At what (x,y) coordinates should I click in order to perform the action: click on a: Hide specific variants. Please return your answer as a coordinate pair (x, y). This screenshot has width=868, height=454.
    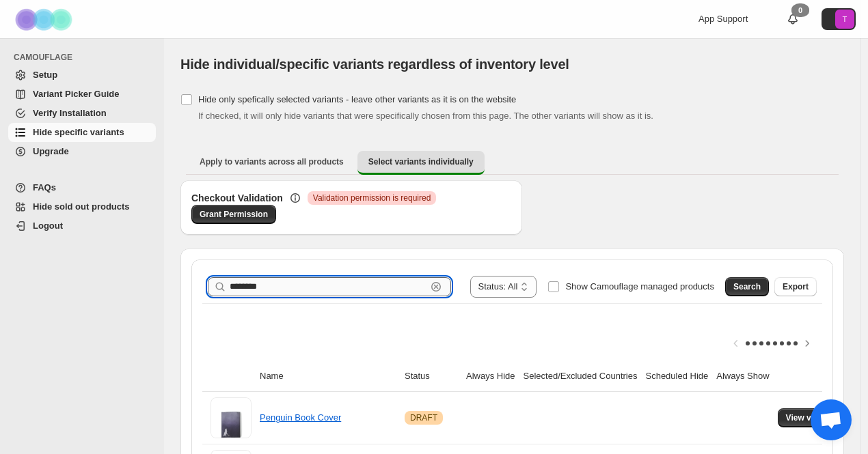
    Looking at the image, I should click on (82, 132).